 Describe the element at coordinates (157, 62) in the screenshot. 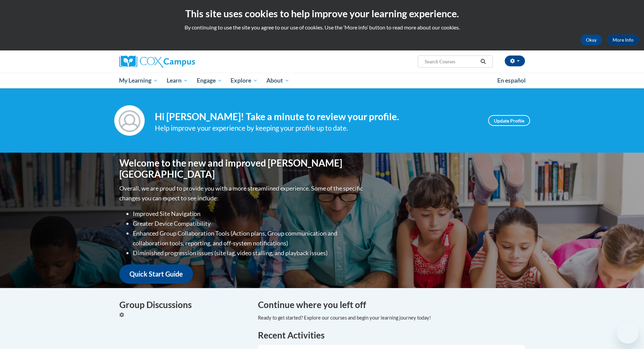

I see `img: Cox Campus` at that location.